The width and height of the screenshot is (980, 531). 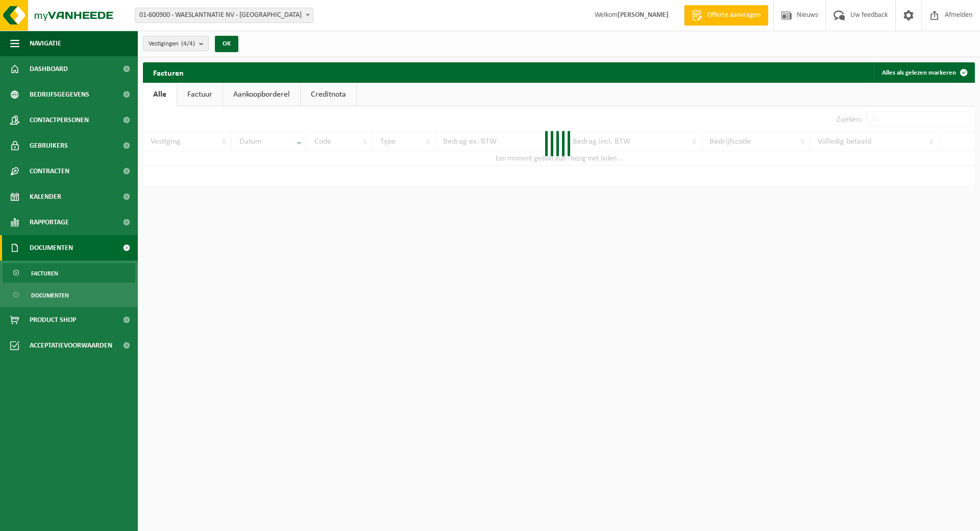 What do you see at coordinates (69, 295) in the screenshot?
I see `a: Documenten` at bounding box center [69, 295].